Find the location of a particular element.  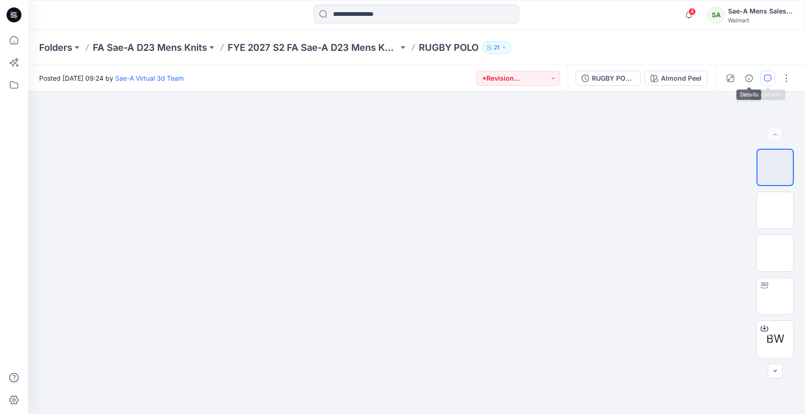

div: SA is located at coordinates (716, 15).